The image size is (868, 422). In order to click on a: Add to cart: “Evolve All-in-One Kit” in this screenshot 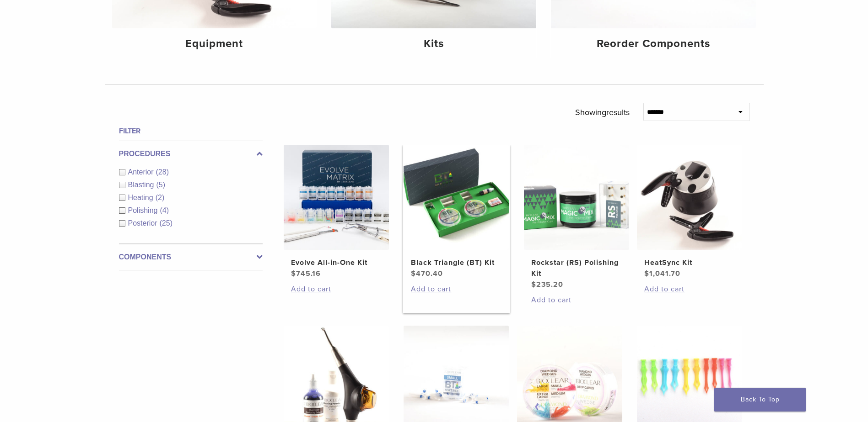, I will do `click(336, 289)`.